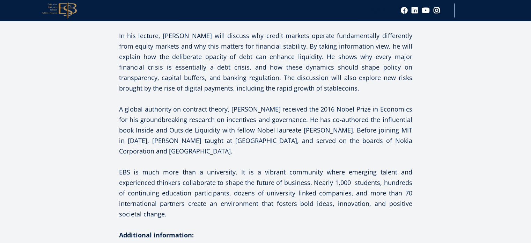 The image size is (531, 243). What do you see at coordinates (415, 10) in the screenshot?
I see `a: Linkedin` at bounding box center [415, 10].